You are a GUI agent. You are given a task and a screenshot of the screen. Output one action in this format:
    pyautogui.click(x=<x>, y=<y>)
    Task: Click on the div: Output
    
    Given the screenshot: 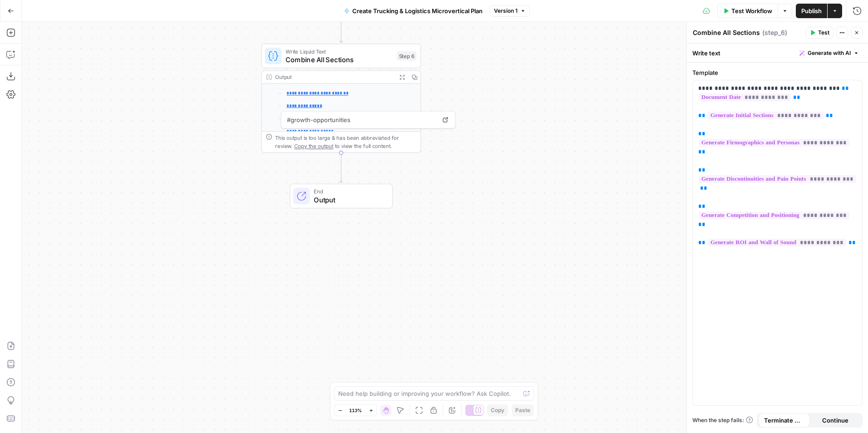 What is the action you would take?
    pyautogui.click(x=334, y=77)
    